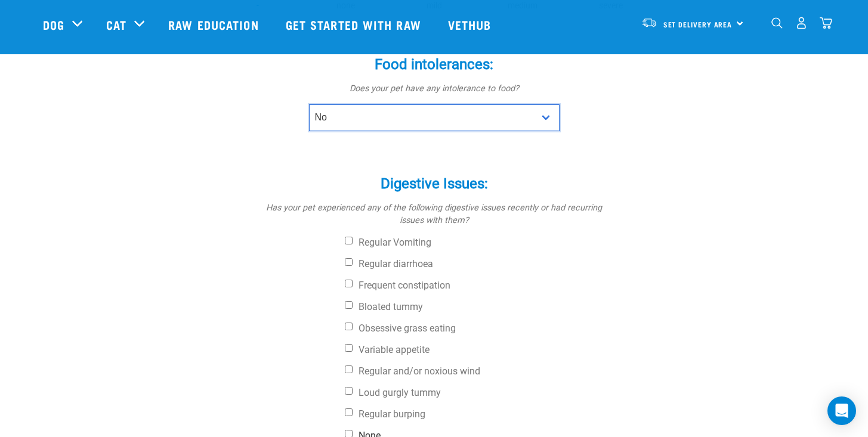 The width and height of the screenshot is (868, 437). I want to click on label: Frequent constipation, so click(479, 285).